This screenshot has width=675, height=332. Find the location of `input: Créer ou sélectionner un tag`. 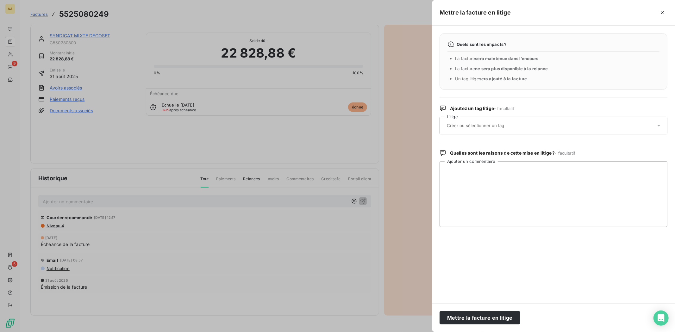

input: Créer ou sélectionner un tag is located at coordinates (492, 126).